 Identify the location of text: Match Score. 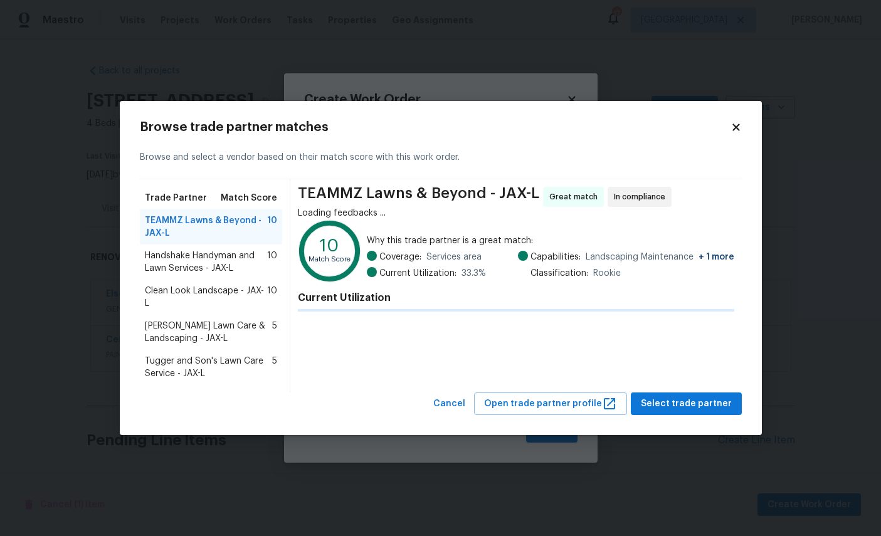
(330, 259).